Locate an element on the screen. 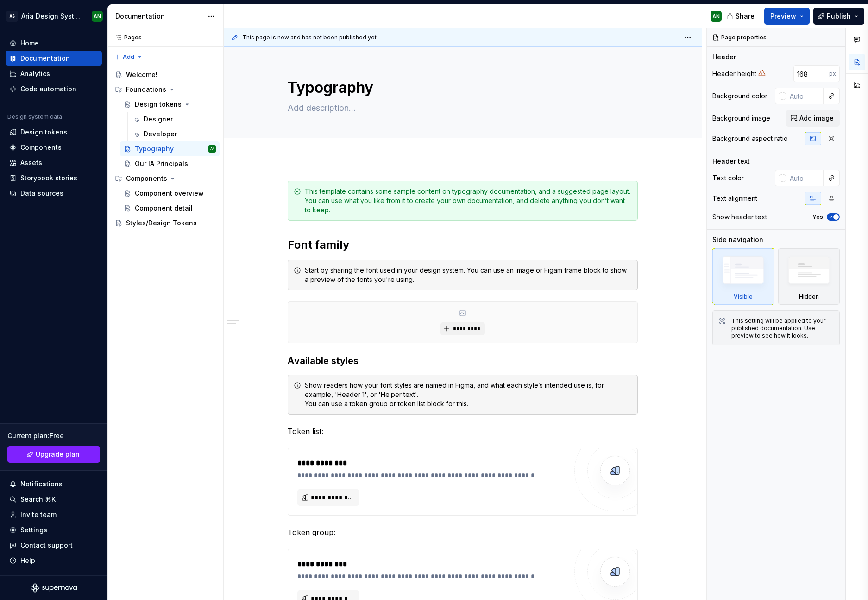  div: Code automation is located at coordinates (48, 89).